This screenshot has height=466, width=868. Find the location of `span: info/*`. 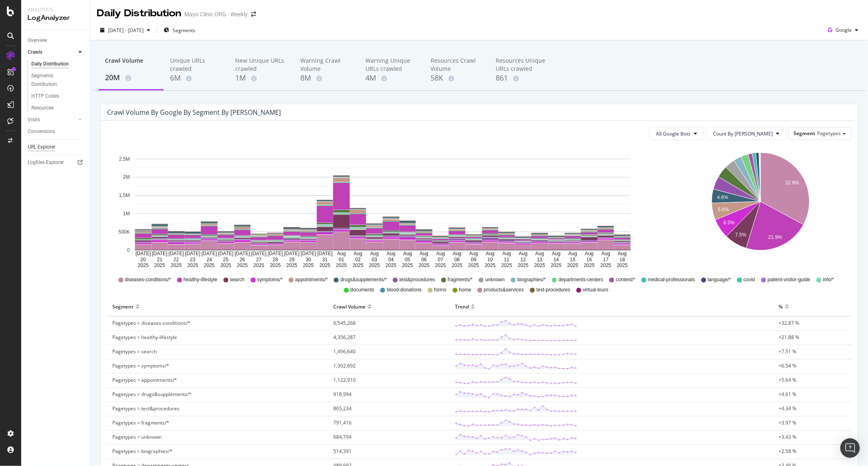

span: info/* is located at coordinates (828, 280).